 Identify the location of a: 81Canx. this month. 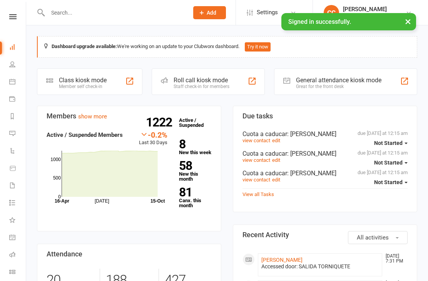
(195, 197).